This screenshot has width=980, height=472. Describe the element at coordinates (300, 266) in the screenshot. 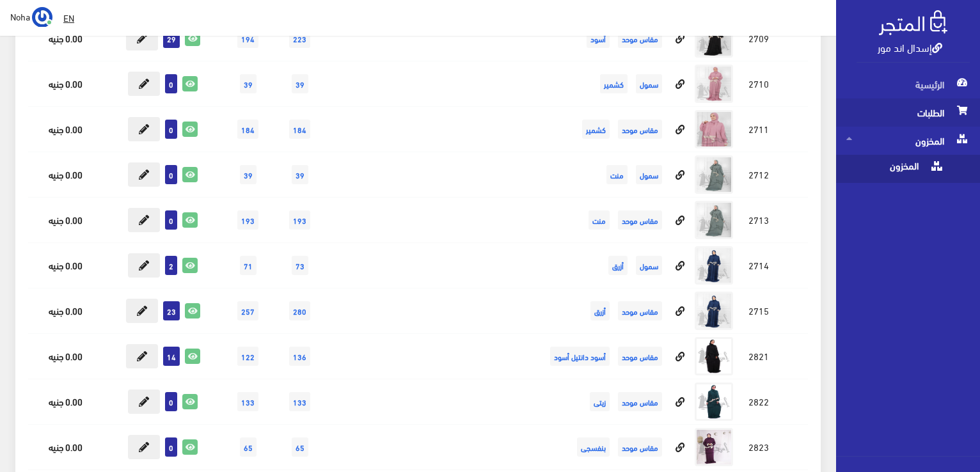

I see `span: 73` at that location.